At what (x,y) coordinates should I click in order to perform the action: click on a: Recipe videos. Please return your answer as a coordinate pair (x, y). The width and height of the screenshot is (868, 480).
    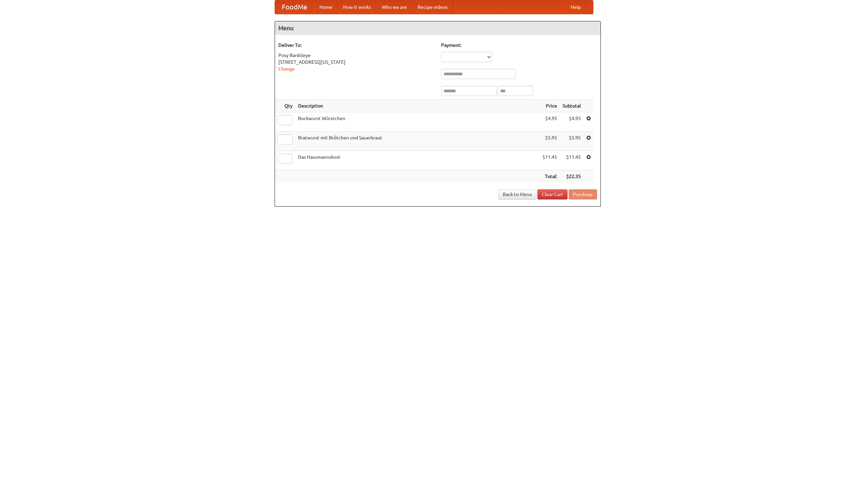
    Looking at the image, I should click on (433, 7).